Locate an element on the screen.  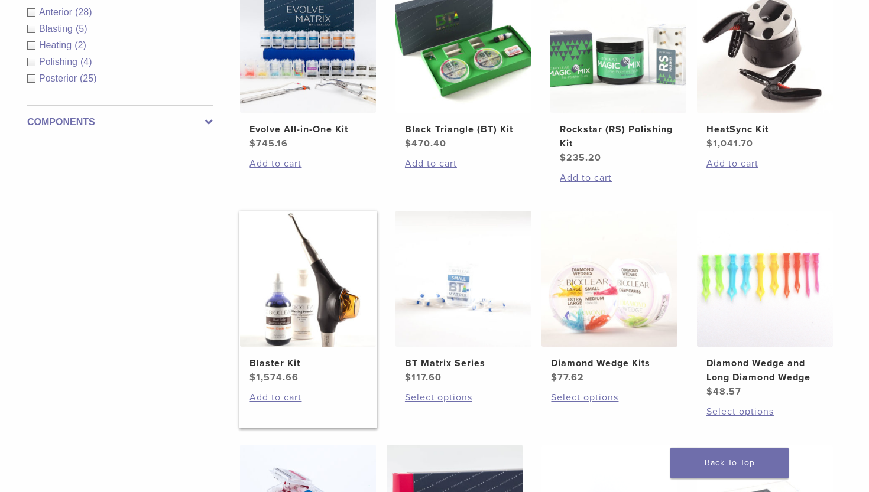
span: Heating is located at coordinates (57, 45).